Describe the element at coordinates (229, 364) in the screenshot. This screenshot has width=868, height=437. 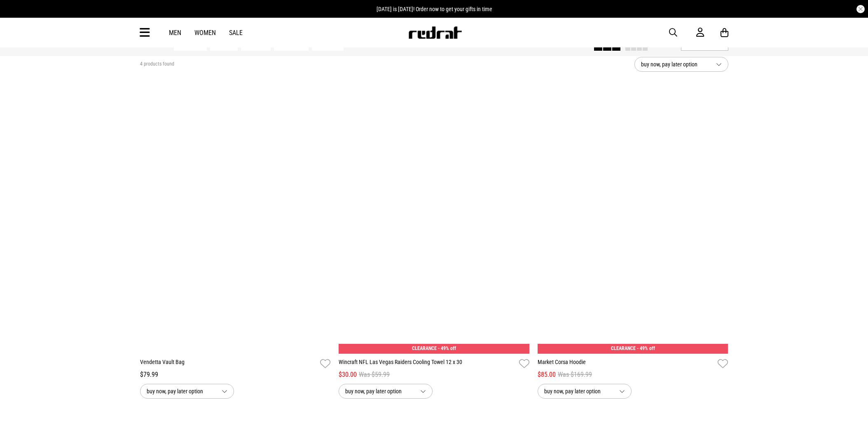
I see `a: Vendetta Vault Bag` at that location.